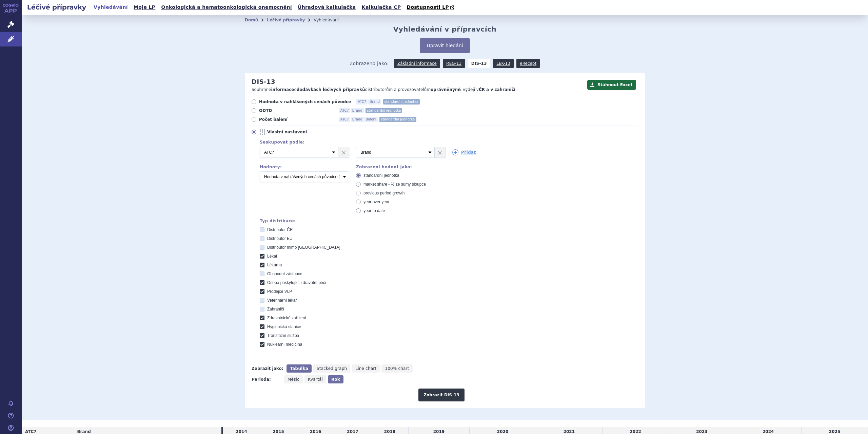 The height and width of the screenshot is (434, 868). Describe the element at coordinates (296, 120) in the screenshot. I see `span: Počet balení` at that location.